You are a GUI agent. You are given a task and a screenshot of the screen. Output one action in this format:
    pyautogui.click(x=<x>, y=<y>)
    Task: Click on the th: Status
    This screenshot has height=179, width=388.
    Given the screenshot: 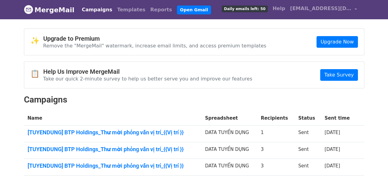 What is the action you would take?
    pyautogui.click(x=308, y=118)
    